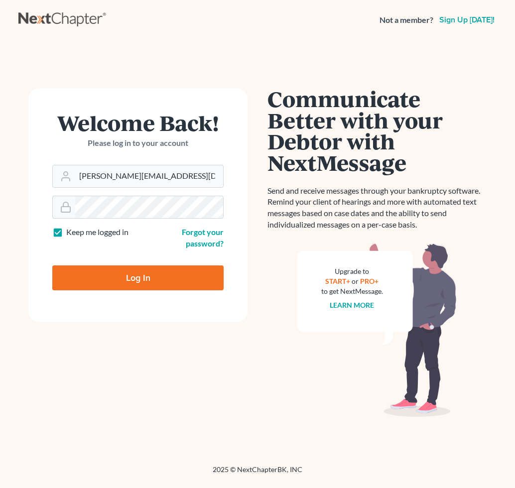 This screenshot has height=488, width=515. I want to click on input: Log In, so click(138, 278).